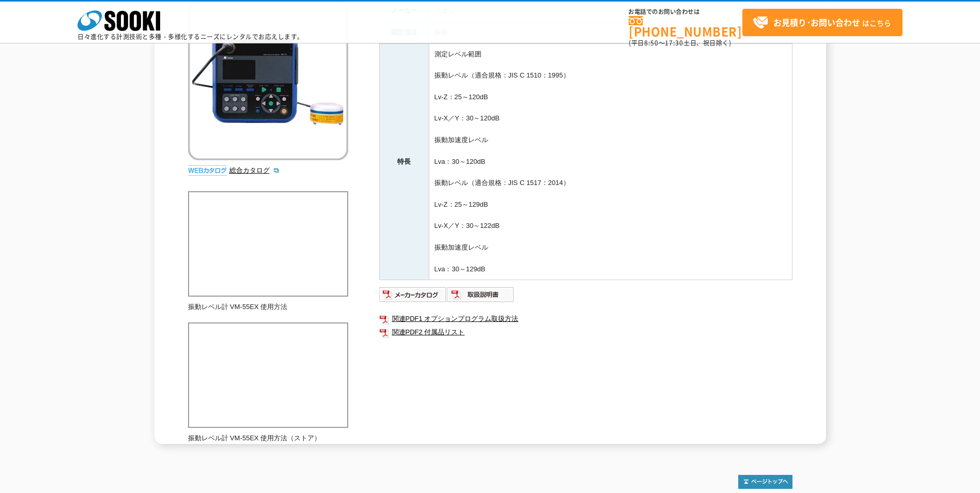 This screenshot has height=493, width=980. Describe the element at coordinates (191, 37) in the screenshot. I see `p: 日々進化する計測技術と多種・多様化するニーズにレンタルでお応えします。` at that location.